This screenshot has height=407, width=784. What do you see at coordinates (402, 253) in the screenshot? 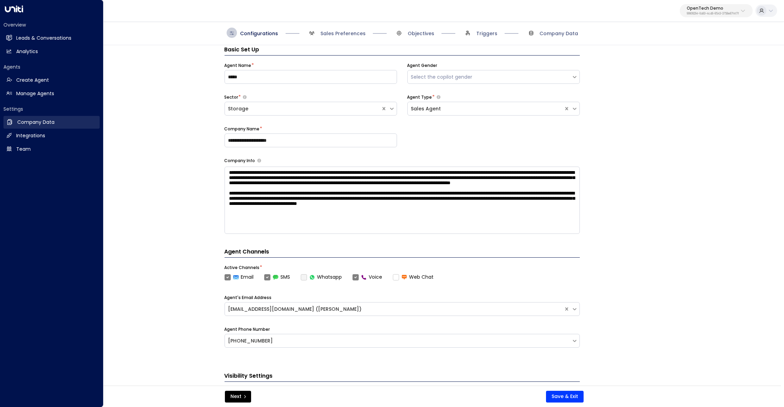
I see `h4: Agent Channels` at bounding box center [402, 253].